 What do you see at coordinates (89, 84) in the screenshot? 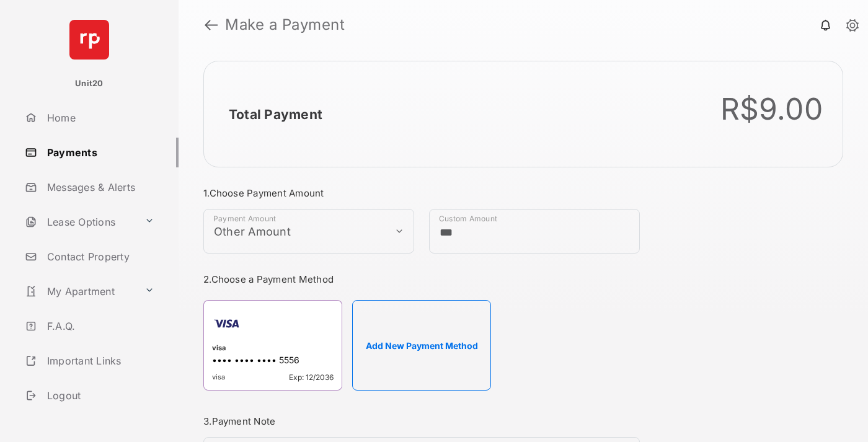
I see `p: Unit20` at bounding box center [89, 84].